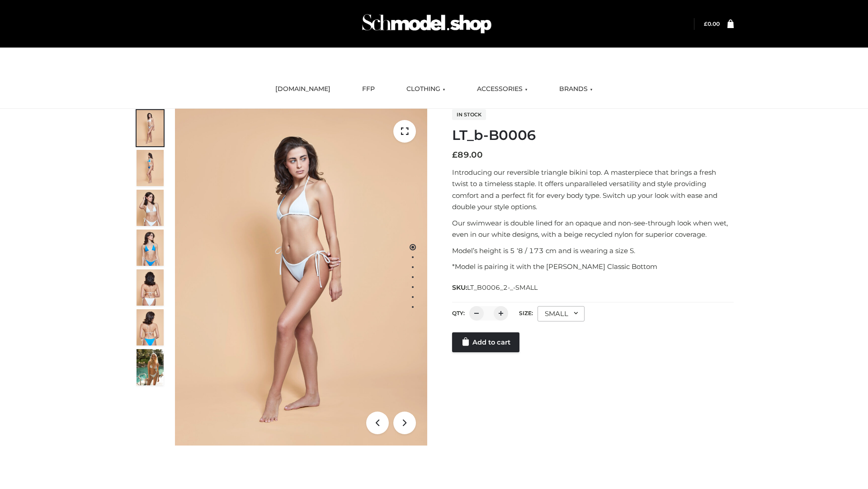 The width and height of the screenshot is (868, 489). Describe the element at coordinates (369, 89) in the screenshot. I see `a: FFP` at that location.